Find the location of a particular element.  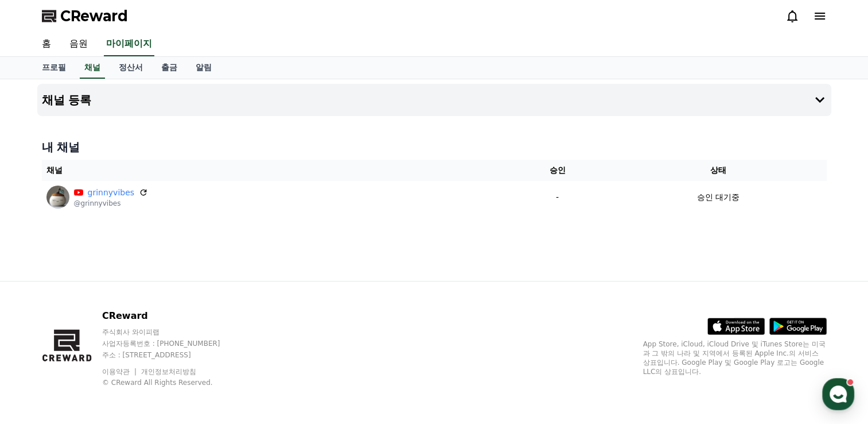

a: 개인정보처리방침 is located at coordinates (169, 371).